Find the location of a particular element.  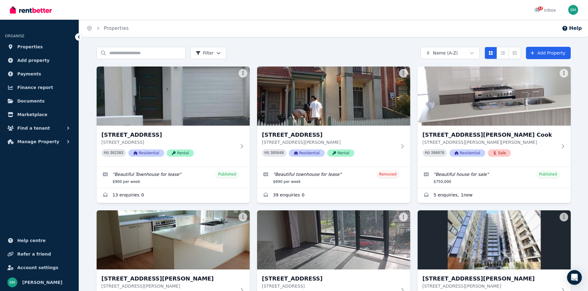

span: Find a tenant is located at coordinates (34, 128).